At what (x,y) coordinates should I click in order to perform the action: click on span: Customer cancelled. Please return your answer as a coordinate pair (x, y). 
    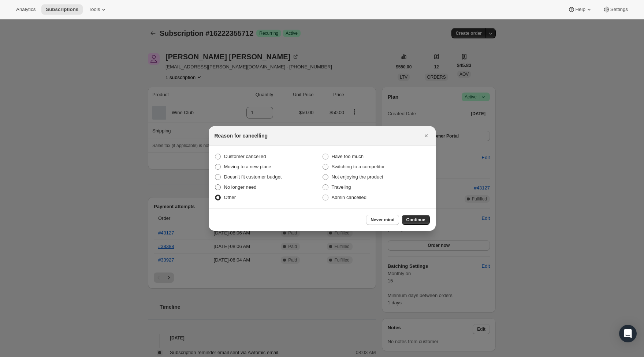
    Looking at the image, I should click on (245, 156).